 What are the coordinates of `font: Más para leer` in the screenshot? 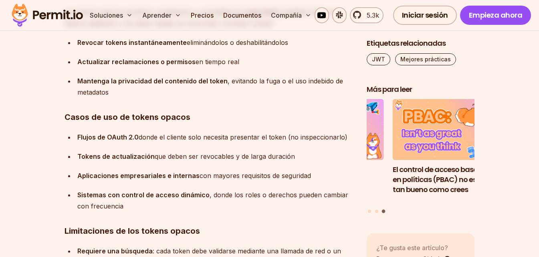 It's located at (389, 89).